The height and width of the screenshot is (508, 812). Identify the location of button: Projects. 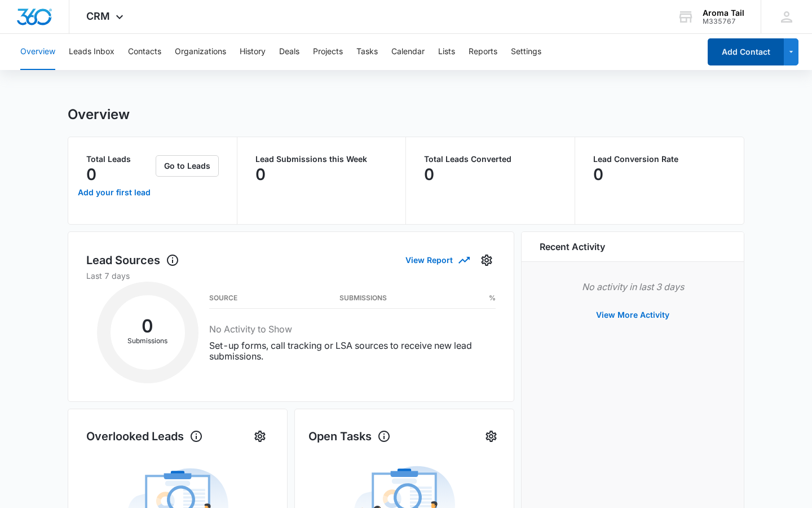
(327, 52).